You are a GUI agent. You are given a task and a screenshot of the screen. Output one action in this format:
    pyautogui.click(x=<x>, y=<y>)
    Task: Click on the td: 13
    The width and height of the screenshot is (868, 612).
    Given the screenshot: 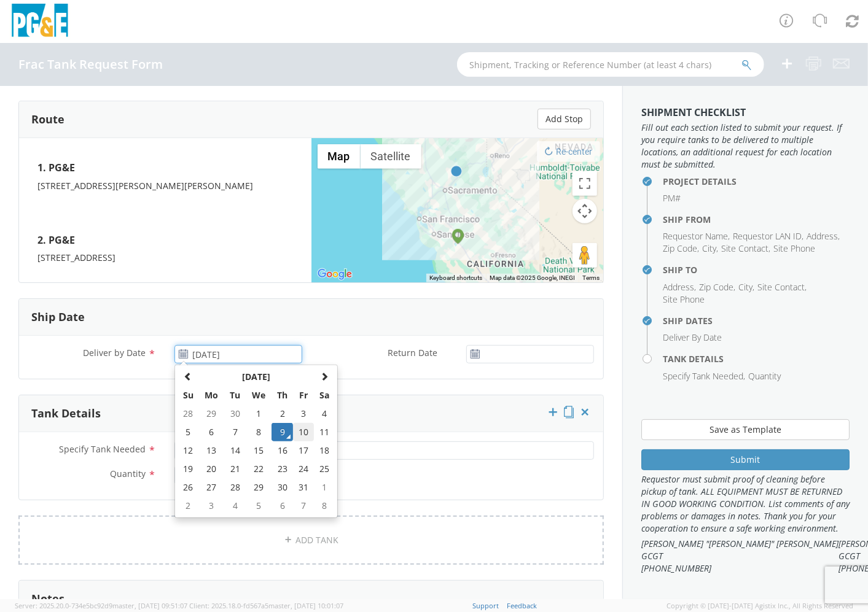 What is the action you would take?
    pyautogui.click(x=212, y=451)
    